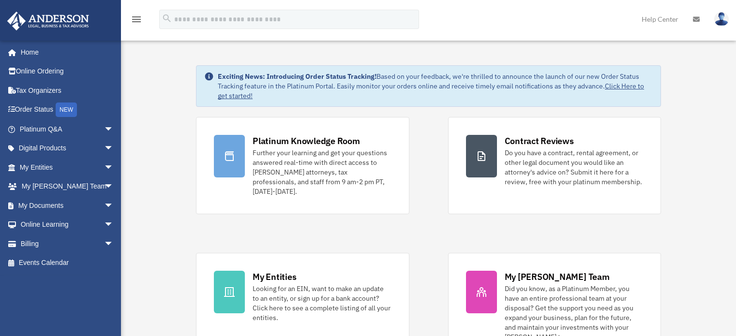  I want to click on i: search, so click(167, 18).